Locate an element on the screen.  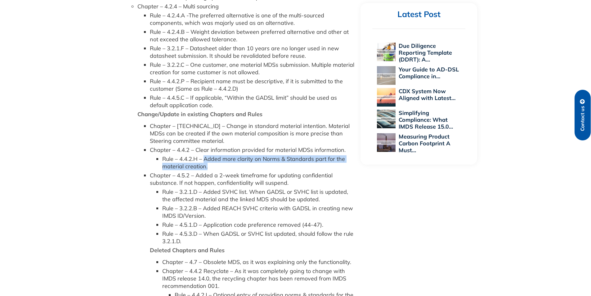
li: Rule – 4.4.2.H – Added more clarity on Norms & Standards part for the material creation. is located at coordinates (258, 163).